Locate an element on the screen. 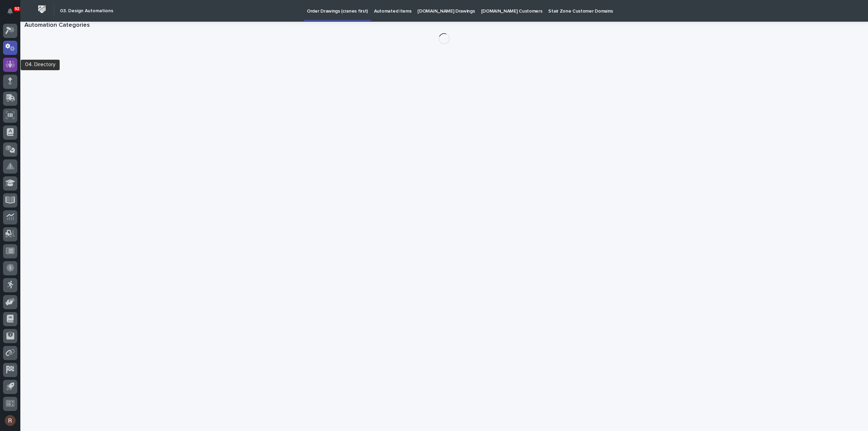 The width and height of the screenshot is (868, 431). p: 92 is located at coordinates (17, 9).